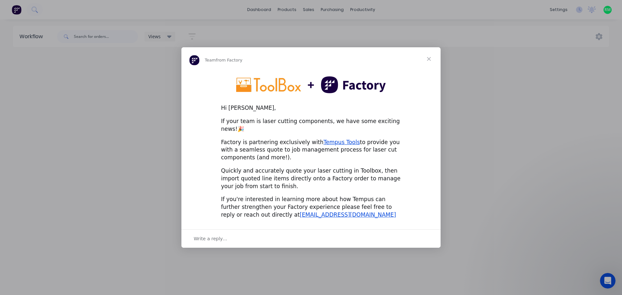 Image resolution: width=622 pixels, height=295 pixels. I want to click on span: Team, so click(210, 60).